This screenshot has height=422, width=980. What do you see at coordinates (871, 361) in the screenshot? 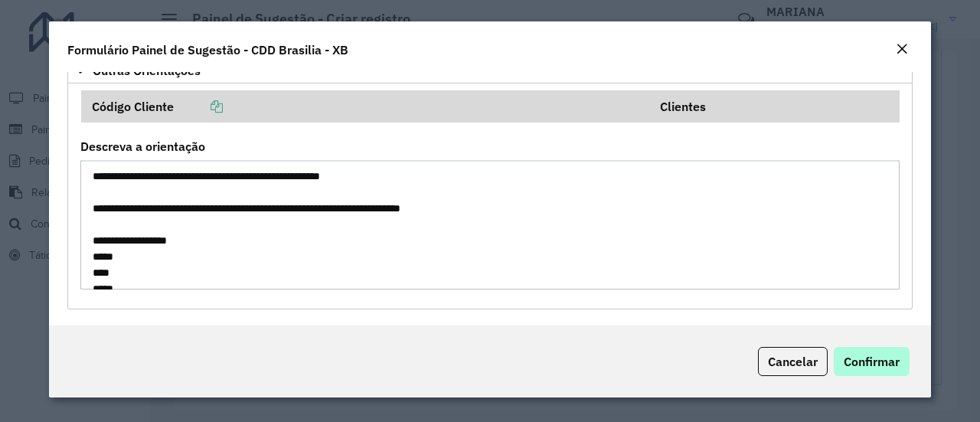
I see `span: Confirmar` at bounding box center [871, 361].